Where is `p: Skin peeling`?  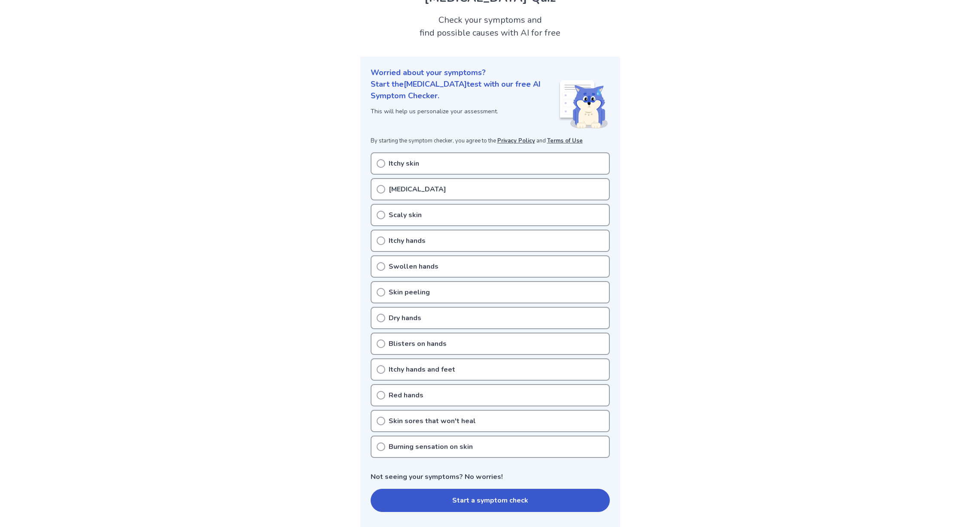
p: Skin peeling is located at coordinates (409, 292).